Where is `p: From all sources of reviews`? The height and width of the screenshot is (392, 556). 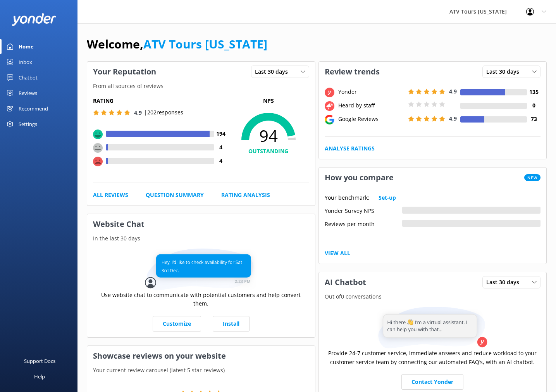 p: From all sources of reviews is located at coordinates (201, 86).